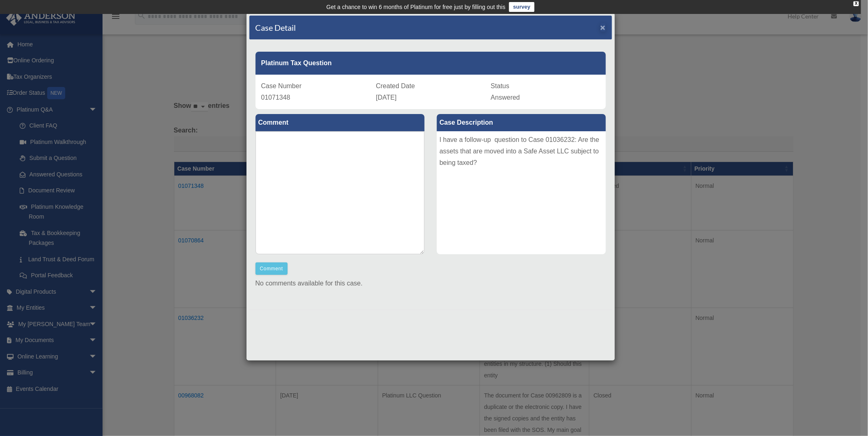  Describe the element at coordinates (521, 123) in the screenshot. I see `label: Case Description` at that location.